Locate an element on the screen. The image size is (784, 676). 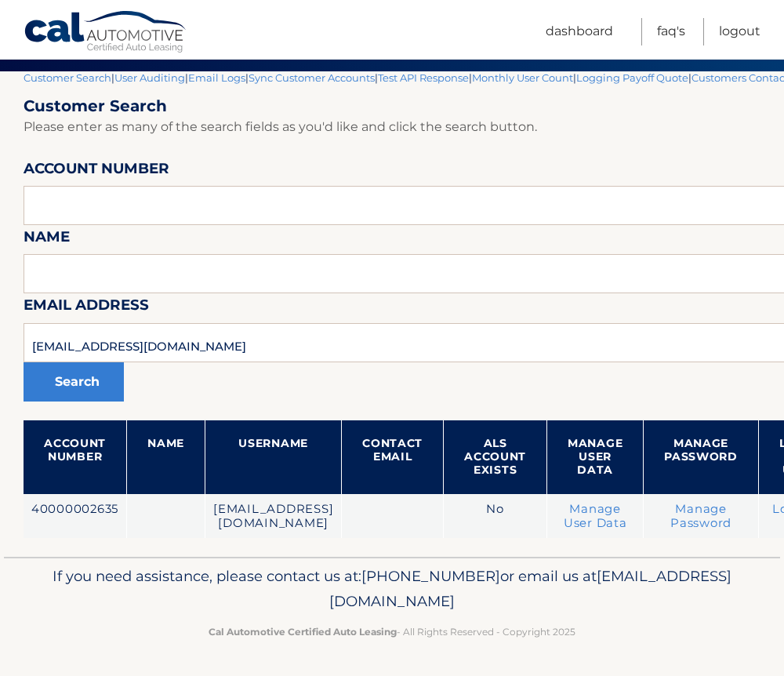
a: Cal Automotive is located at coordinates (106, 33).